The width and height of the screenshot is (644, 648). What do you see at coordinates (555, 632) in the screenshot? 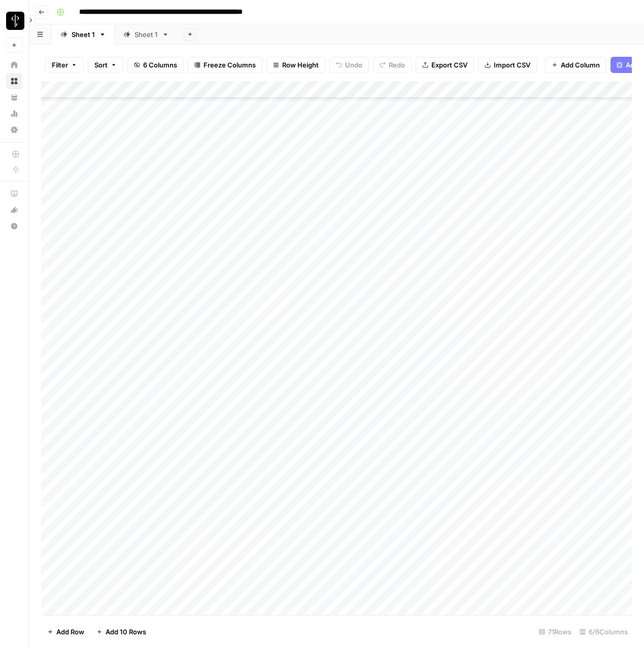
I see `div: 71 Rows` at bounding box center [555, 632].